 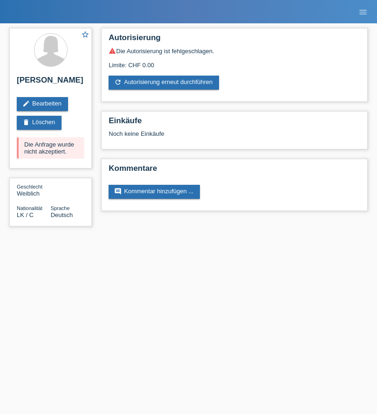 What do you see at coordinates (62, 215) in the screenshot?
I see `span: Deutsch` at bounding box center [62, 215].